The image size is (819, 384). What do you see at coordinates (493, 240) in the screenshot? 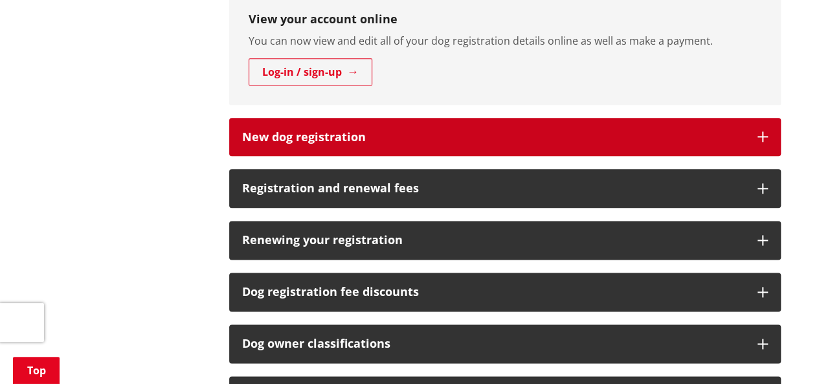
I see `h3: Renewing your registration` at bounding box center [493, 240].